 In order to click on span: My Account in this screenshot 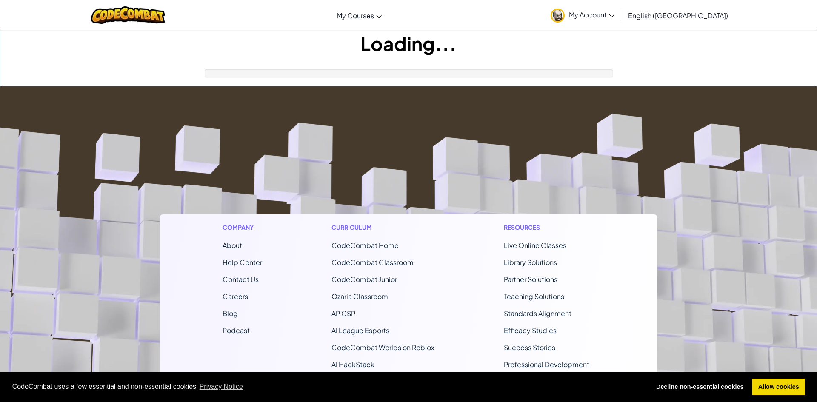, I will do `click(591, 14)`.